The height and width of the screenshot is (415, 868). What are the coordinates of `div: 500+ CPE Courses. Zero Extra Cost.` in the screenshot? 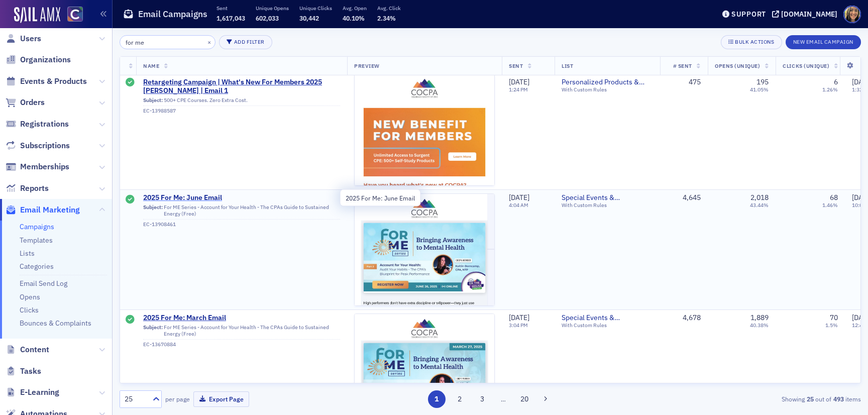 It's located at (241, 102).